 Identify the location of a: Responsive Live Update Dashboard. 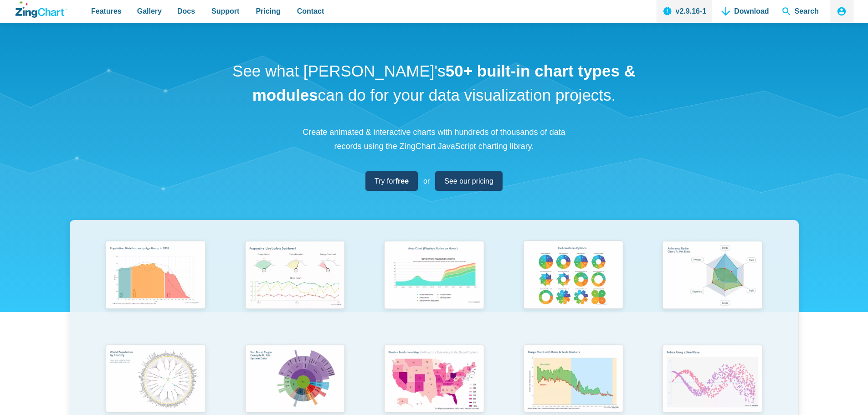
(295, 288).